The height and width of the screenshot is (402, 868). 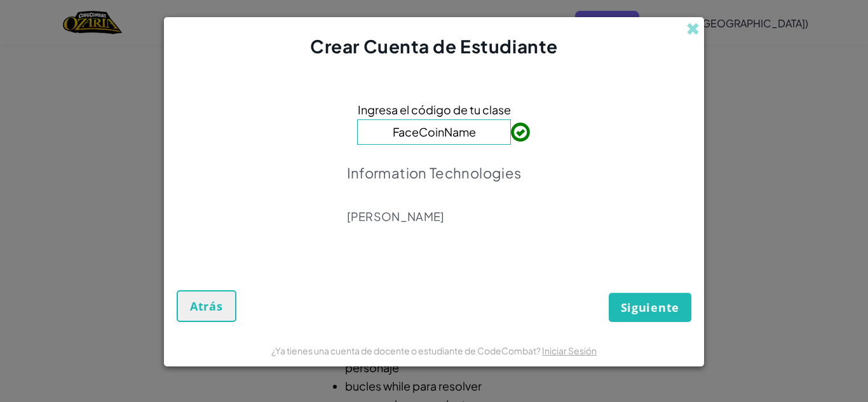 What do you see at coordinates (434, 109) in the screenshot?
I see `span: Ingresa el código de tu clase` at bounding box center [434, 109].